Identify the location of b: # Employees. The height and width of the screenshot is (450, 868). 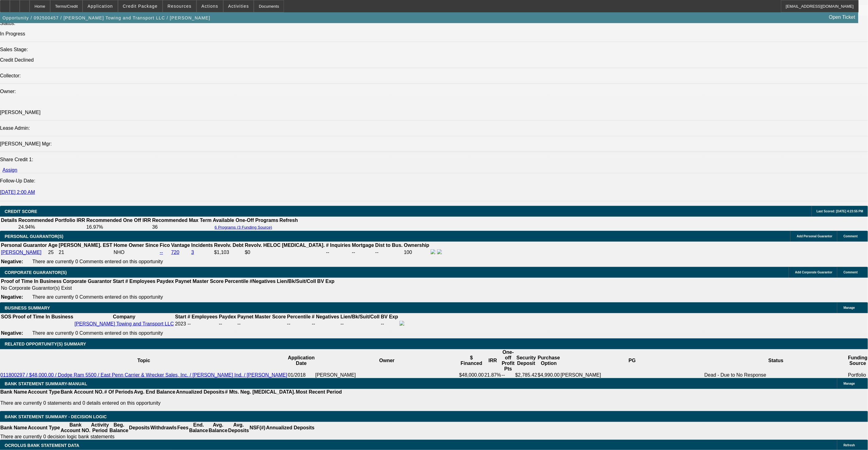
(141, 281).